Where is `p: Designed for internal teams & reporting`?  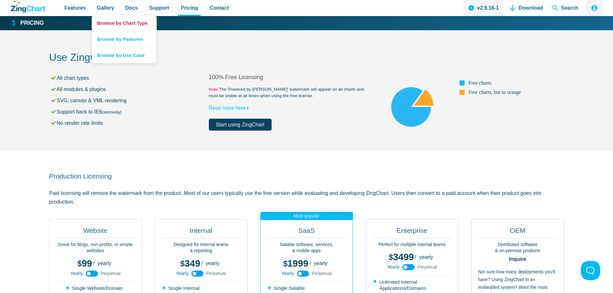
p: Designed for internal teams & reporting is located at coordinates (201, 248).